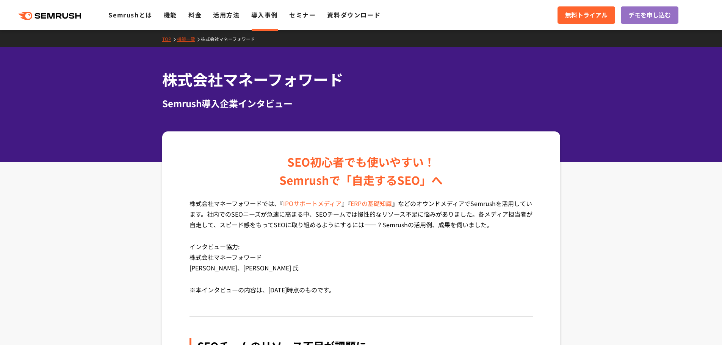 This screenshot has width=722, height=345. What do you see at coordinates (170, 15) in the screenshot?
I see `a: 機能` at bounding box center [170, 15].